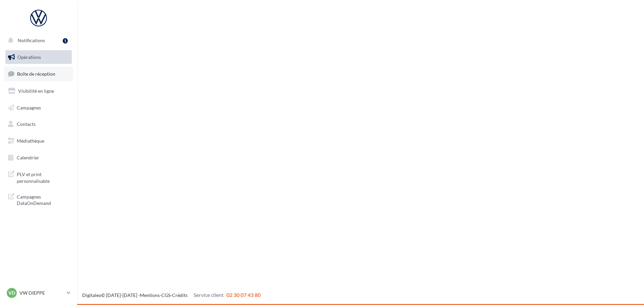  Describe the element at coordinates (92, 295) in the screenshot. I see `a: Digitaleo` at that location.